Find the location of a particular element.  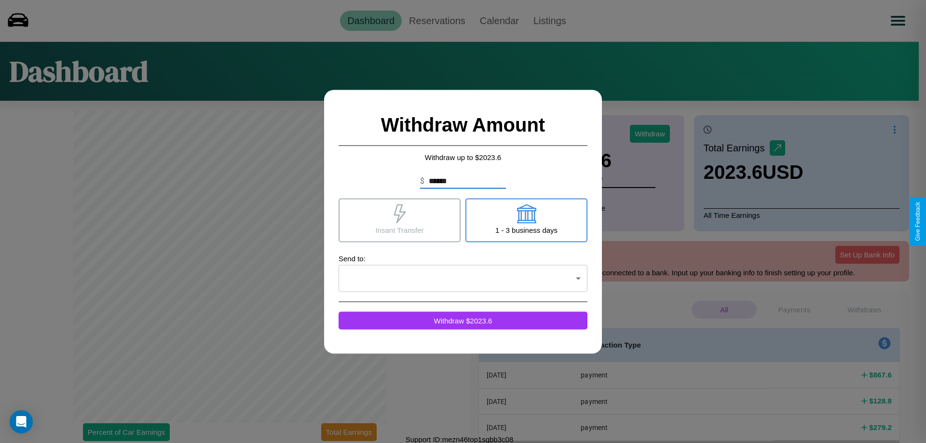

div: Open Intercom Messenger is located at coordinates (21, 422).